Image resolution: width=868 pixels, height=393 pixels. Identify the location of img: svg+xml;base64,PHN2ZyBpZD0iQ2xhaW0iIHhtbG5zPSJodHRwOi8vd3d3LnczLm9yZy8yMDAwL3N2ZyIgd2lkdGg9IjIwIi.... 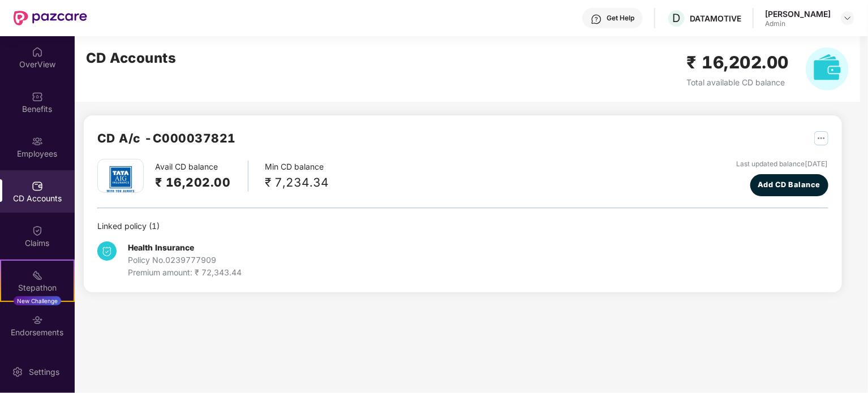
(37, 231).